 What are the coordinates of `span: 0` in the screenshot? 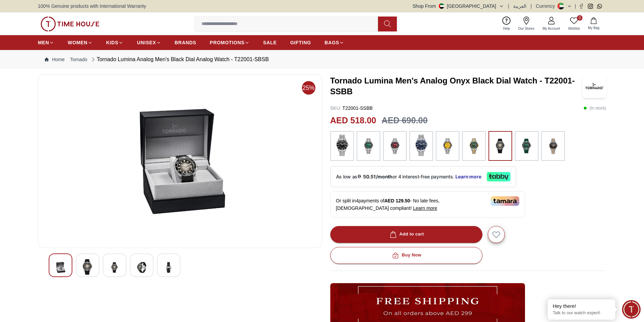 It's located at (580, 18).